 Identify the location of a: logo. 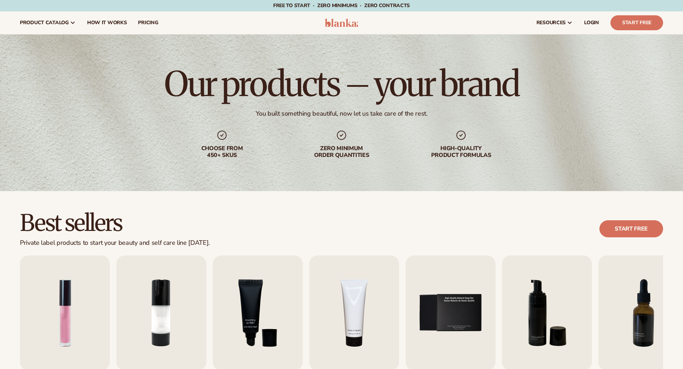
(342, 23).